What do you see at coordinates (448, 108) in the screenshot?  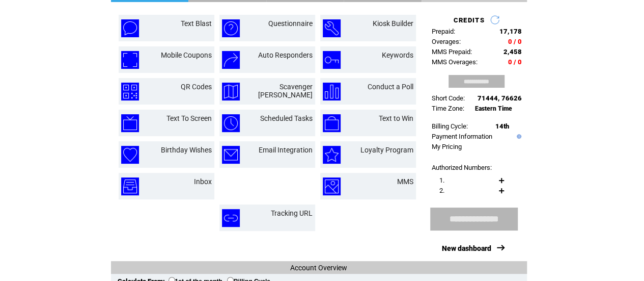 I see `span: Time Zone:` at bounding box center [448, 108].